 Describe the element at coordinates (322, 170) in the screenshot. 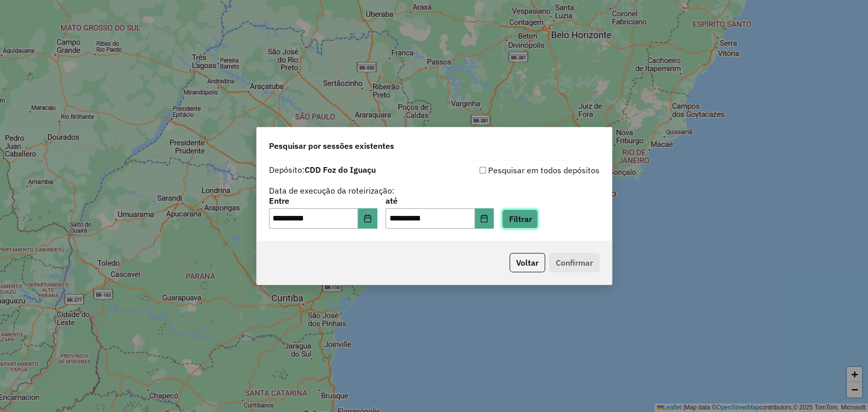

I see `label: Depósito:` at that location.